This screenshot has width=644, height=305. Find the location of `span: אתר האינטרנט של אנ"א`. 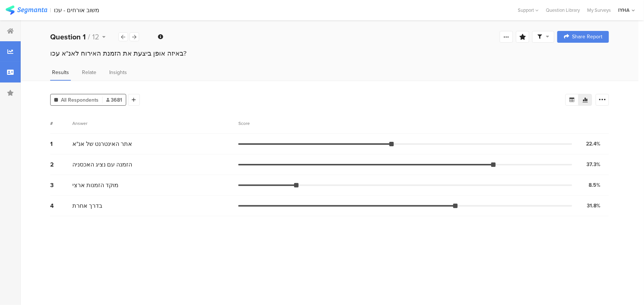

span: אתר האינטרנט של אנ"א is located at coordinates (102, 144).